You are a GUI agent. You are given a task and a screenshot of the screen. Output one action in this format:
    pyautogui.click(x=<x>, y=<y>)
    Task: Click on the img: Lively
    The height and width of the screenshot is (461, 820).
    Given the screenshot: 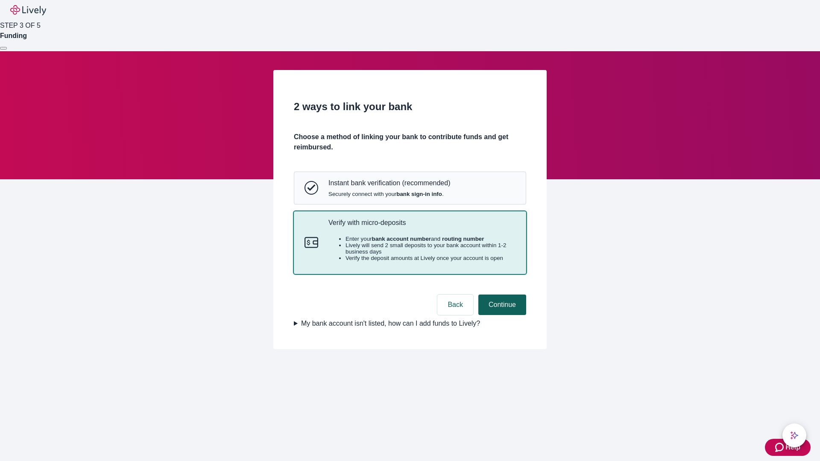 What is the action you would take?
    pyautogui.click(x=28, y=10)
    